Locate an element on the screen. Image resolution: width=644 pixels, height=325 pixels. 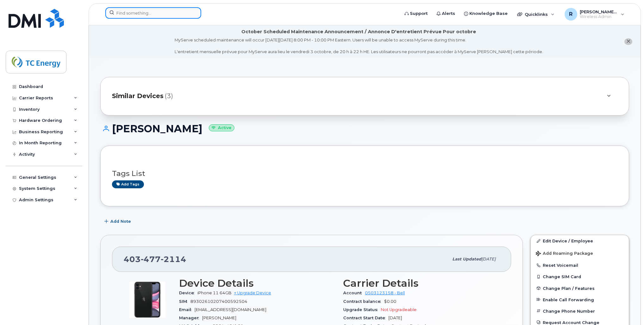
h3: Device Details is located at coordinates (257, 283).